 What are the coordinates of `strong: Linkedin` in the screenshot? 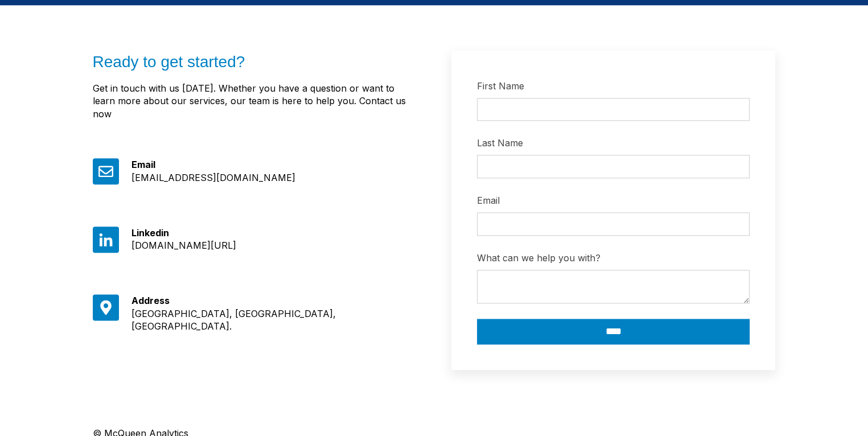 It's located at (150, 233).